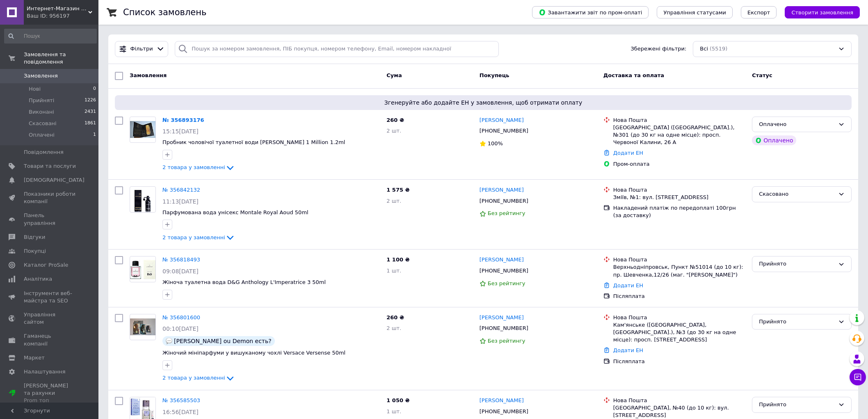 The height and width of the screenshot is (419, 868). I want to click on span: Управління сайтом, so click(49, 319).